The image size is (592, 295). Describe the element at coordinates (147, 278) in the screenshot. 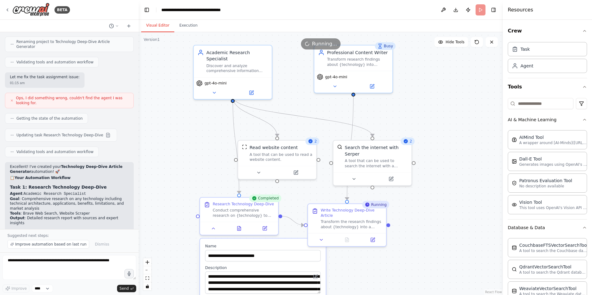

I see `button: fit view` at that location.